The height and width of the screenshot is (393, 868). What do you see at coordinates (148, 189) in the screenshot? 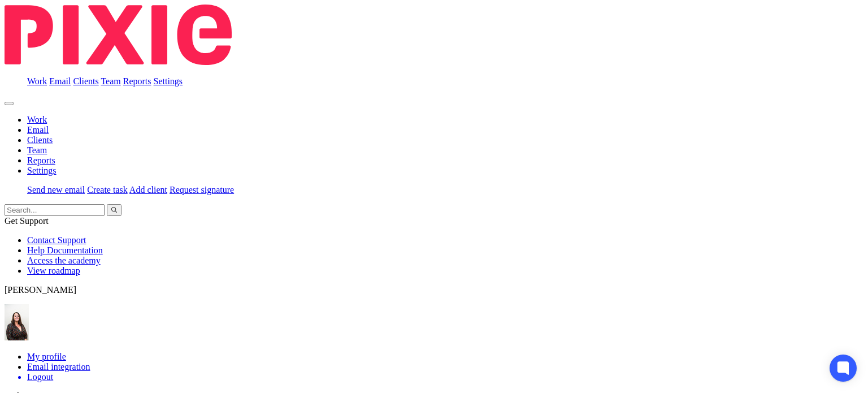
I see `a: Add client` at bounding box center [148, 189].